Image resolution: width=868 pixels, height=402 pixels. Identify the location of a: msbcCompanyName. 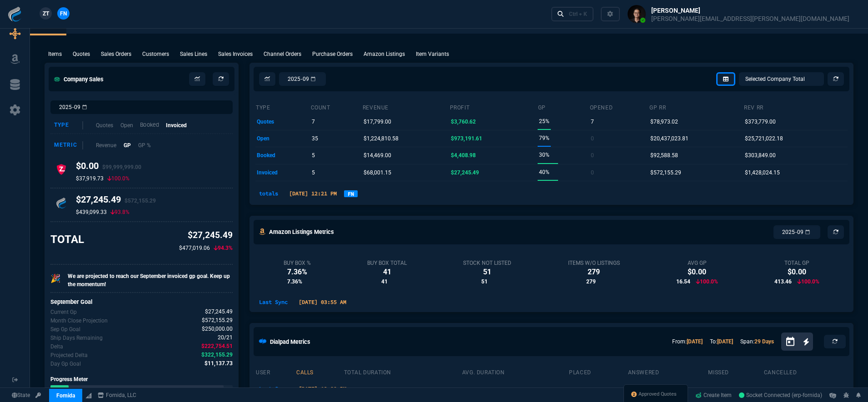
(116, 395).